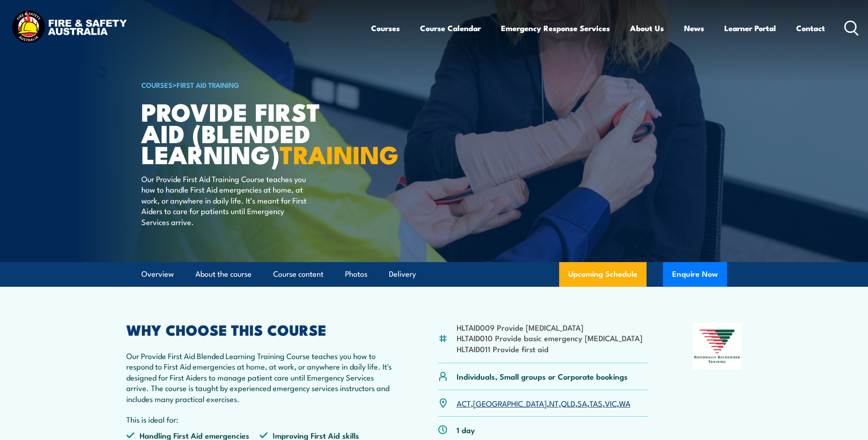 This screenshot has height=440, width=868. I want to click on a: TAS, so click(596, 403).